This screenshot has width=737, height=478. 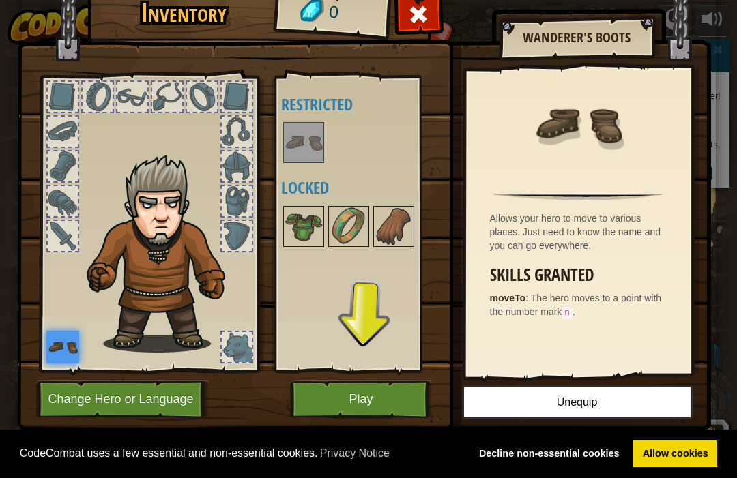 What do you see at coordinates (549, 454) in the screenshot?
I see `a: deny cookies` at bounding box center [549, 454].